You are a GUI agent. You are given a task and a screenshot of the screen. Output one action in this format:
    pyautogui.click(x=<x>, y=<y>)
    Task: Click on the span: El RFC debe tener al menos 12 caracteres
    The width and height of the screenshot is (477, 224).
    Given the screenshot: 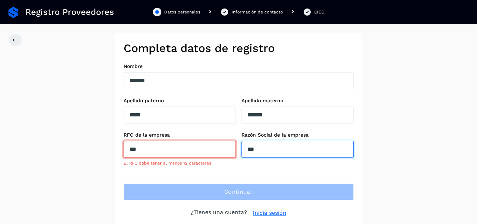 What is the action you would take?
    pyautogui.click(x=168, y=163)
    